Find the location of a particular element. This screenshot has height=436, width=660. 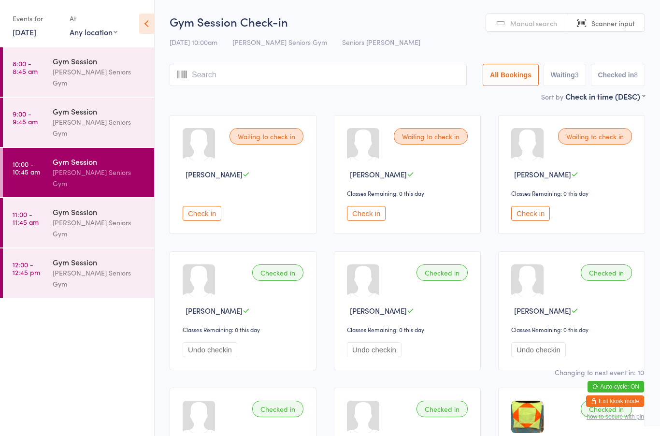

input: Search is located at coordinates (318, 75).